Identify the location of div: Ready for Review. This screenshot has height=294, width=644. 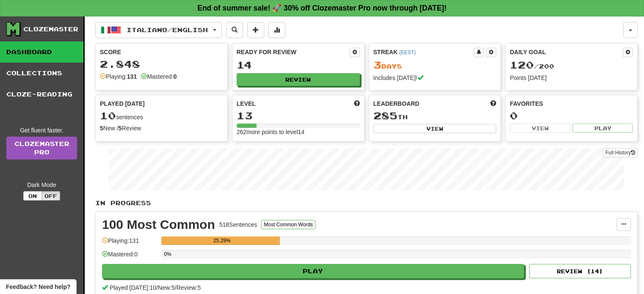
(293, 52).